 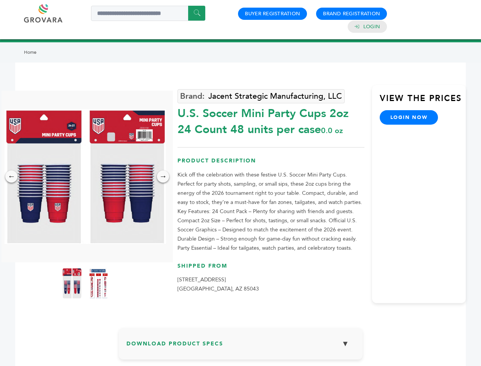 I want to click on h3: Download Product Specs, so click(x=241, y=346).